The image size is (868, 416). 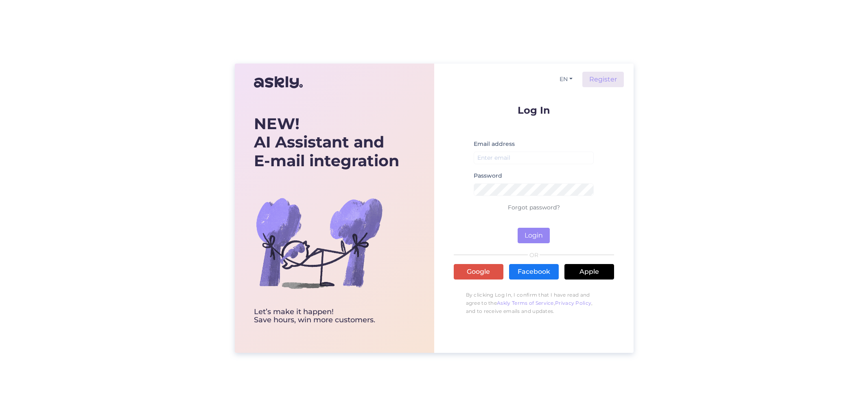 I want to click on label: Password, so click(x=488, y=175).